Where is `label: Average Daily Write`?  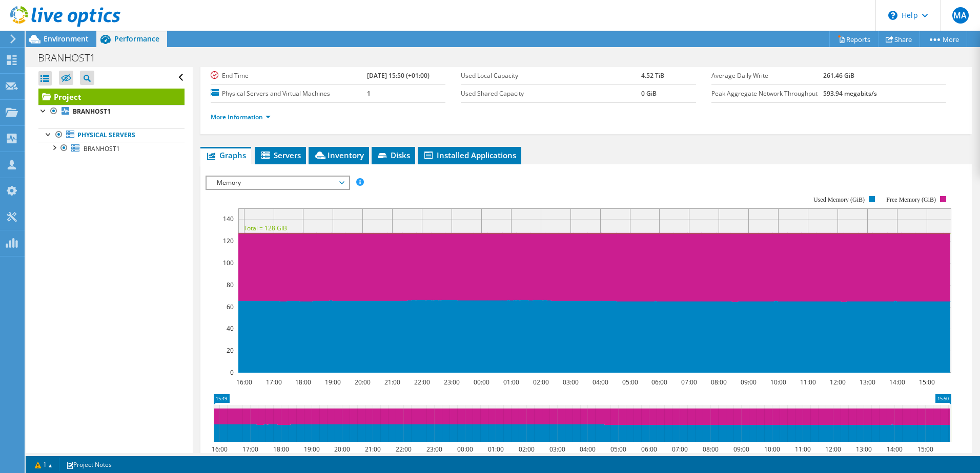 label: Average Daily Write is located at coordinates (767, 75).